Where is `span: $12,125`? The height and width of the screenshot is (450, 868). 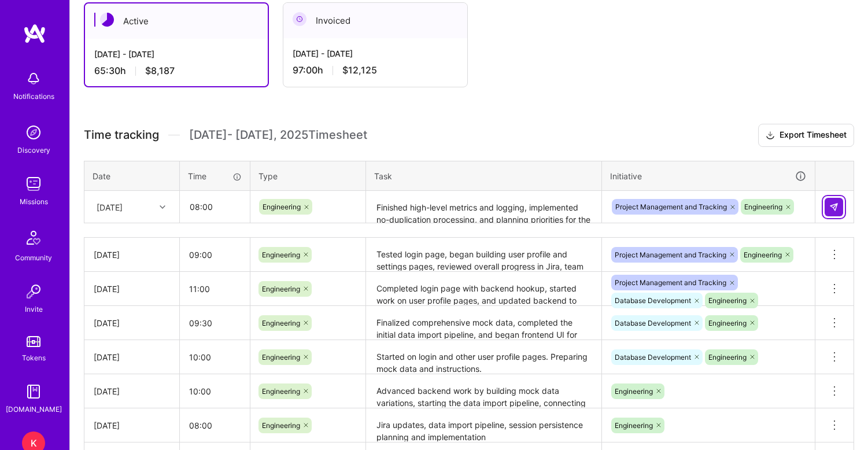
span: $12,125 is located at coordinates (360, 70).